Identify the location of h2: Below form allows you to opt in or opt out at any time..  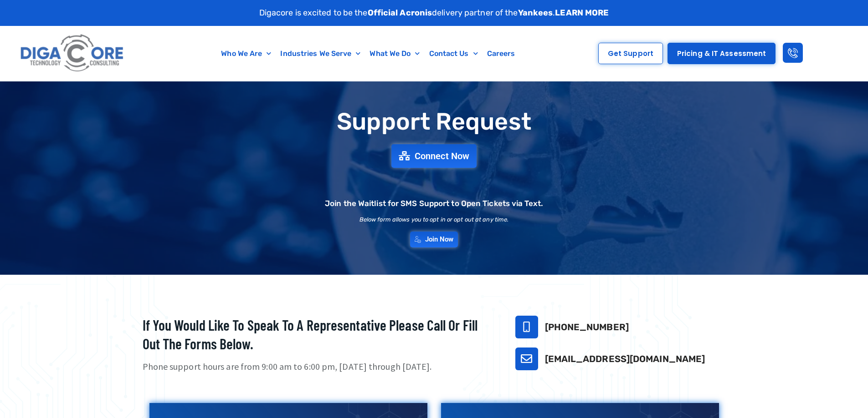
(434, 219).